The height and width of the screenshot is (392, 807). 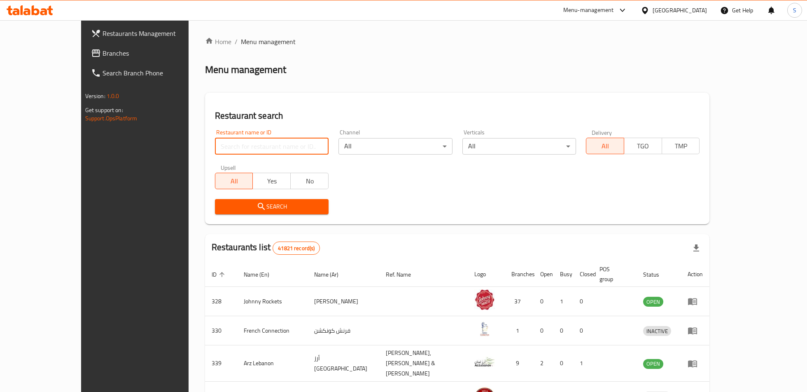 I want to click on td: 339, so click(x=221, y=363).